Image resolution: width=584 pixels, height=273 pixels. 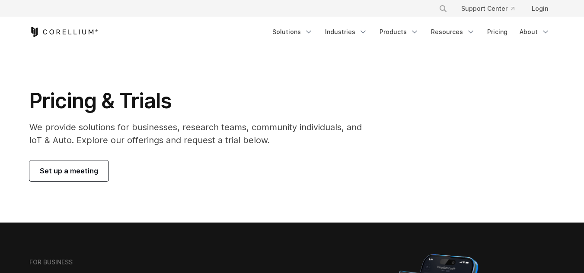 I want to click on a: Support Center, so click(x=487, y=9).